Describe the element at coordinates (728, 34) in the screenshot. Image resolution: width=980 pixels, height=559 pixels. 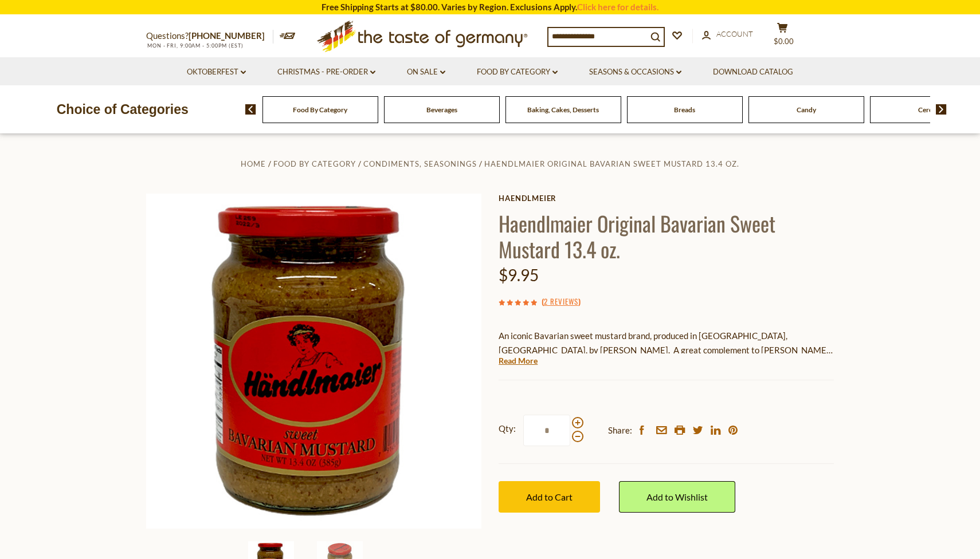
I see `a: Account` at that location.